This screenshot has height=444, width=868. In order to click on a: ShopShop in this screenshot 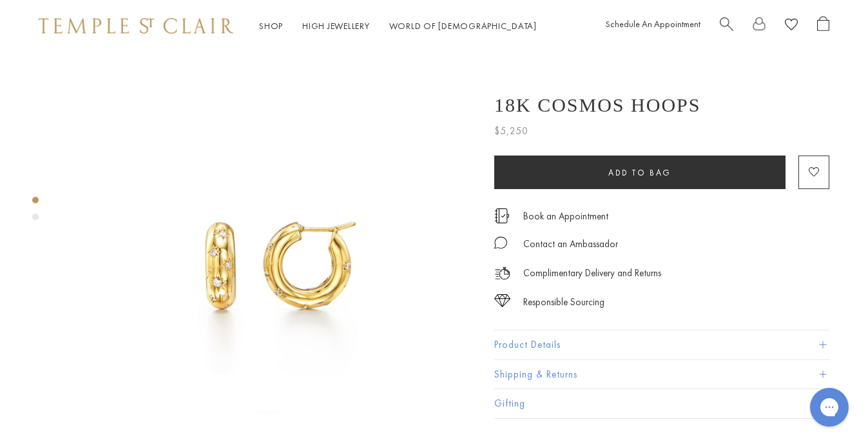, I will do `click(270, 26)`.